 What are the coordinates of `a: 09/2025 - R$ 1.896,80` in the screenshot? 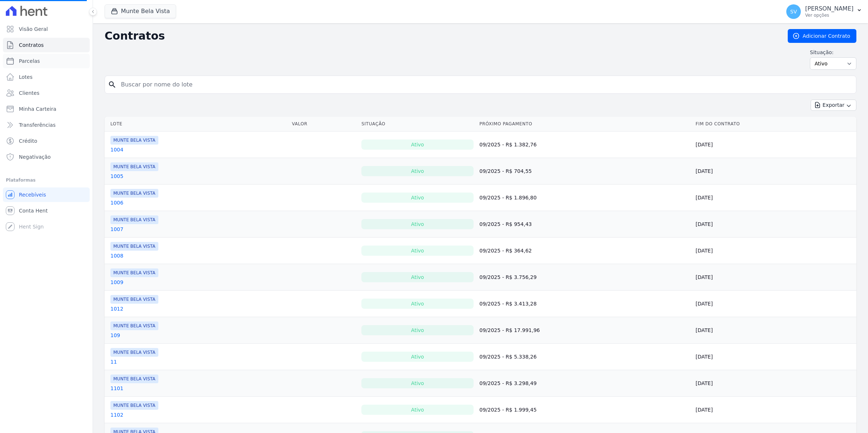 It's located at (508, 197).